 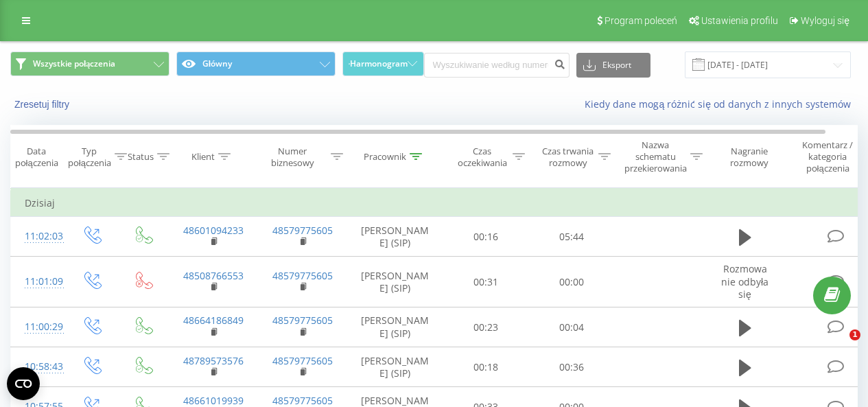 What do you see at coordinates (655, 156) in the screenshot?
I see `div: Nazwa schematu przekierowania` at bounding box center [655, 156].